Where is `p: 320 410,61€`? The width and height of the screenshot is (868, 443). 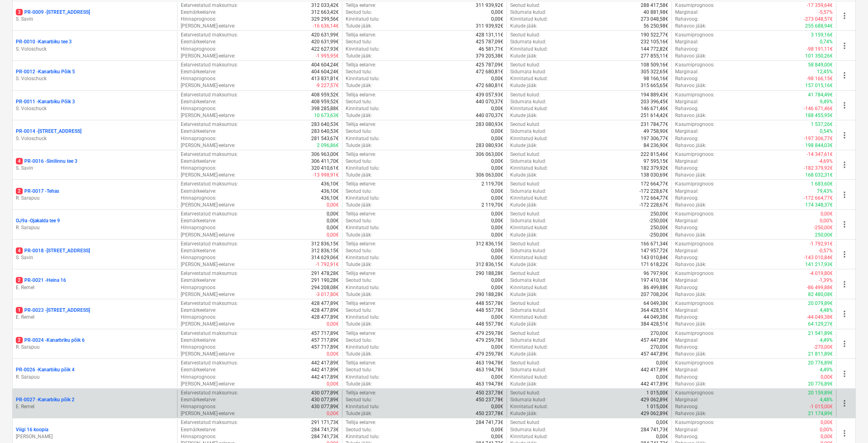 p: 320 410,61€ is located at coordinates (325, 168).